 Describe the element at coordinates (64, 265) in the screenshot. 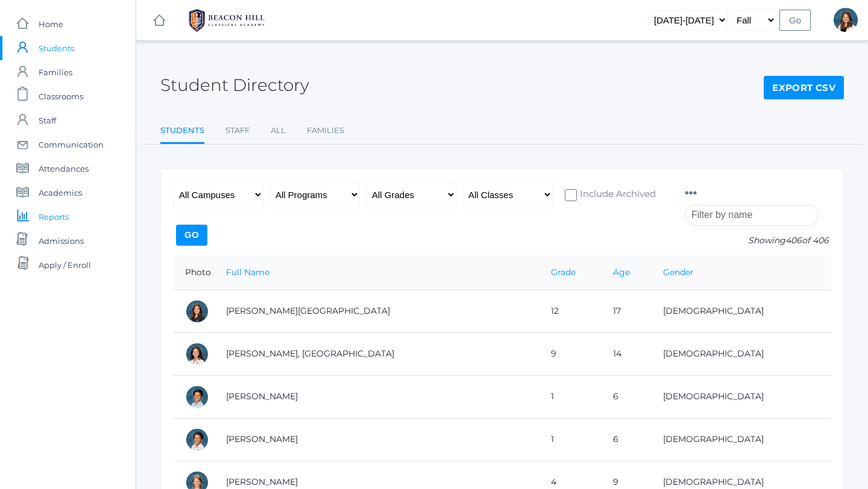

I see `span: Apply / Enroll` at that location.